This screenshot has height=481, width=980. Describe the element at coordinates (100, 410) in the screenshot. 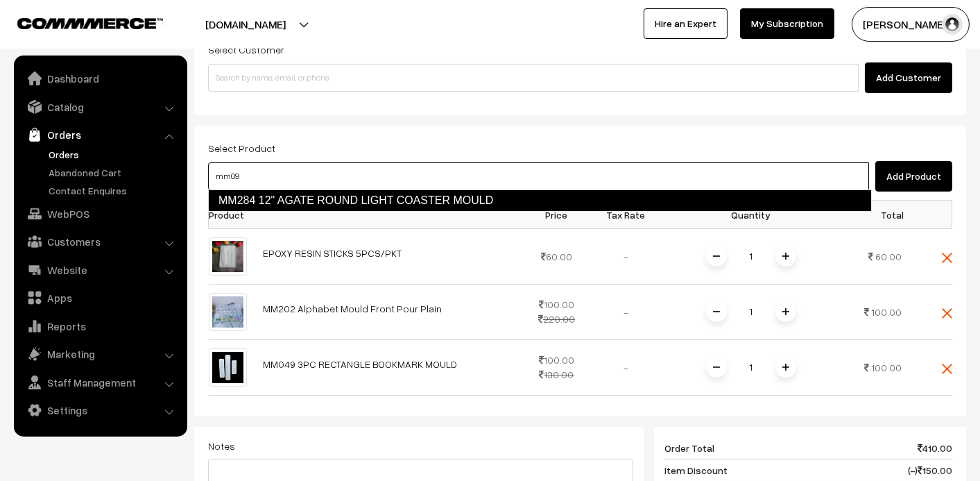

I see `a: Settings` at that location.